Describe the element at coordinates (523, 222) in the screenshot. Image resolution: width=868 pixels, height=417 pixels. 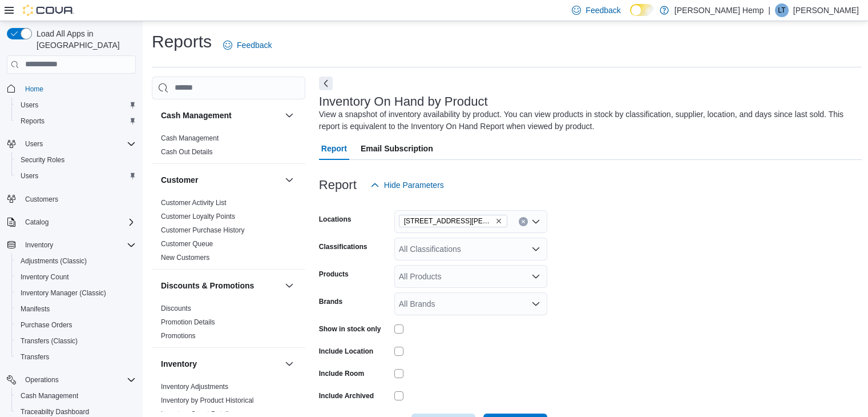
I see `button: Clear input` at that location.